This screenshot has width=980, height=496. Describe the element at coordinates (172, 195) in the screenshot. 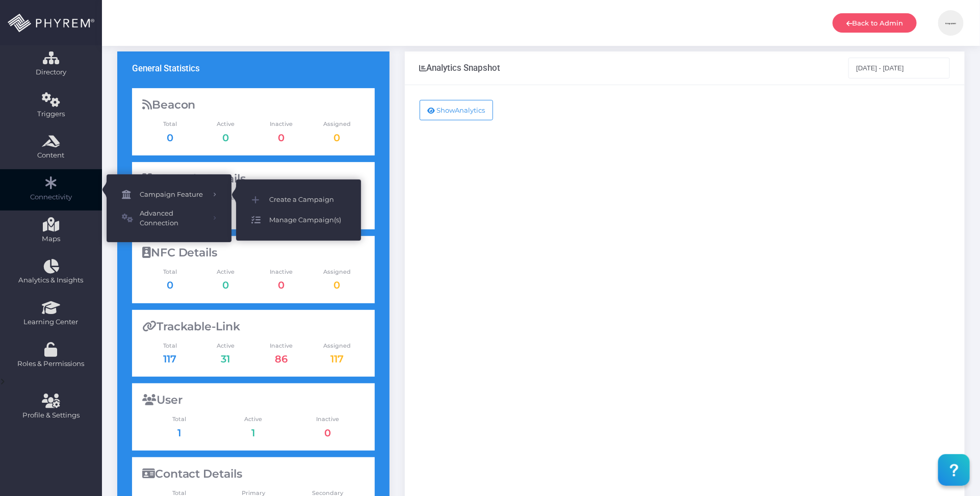

I see `span: Campaign Feature` at that location.